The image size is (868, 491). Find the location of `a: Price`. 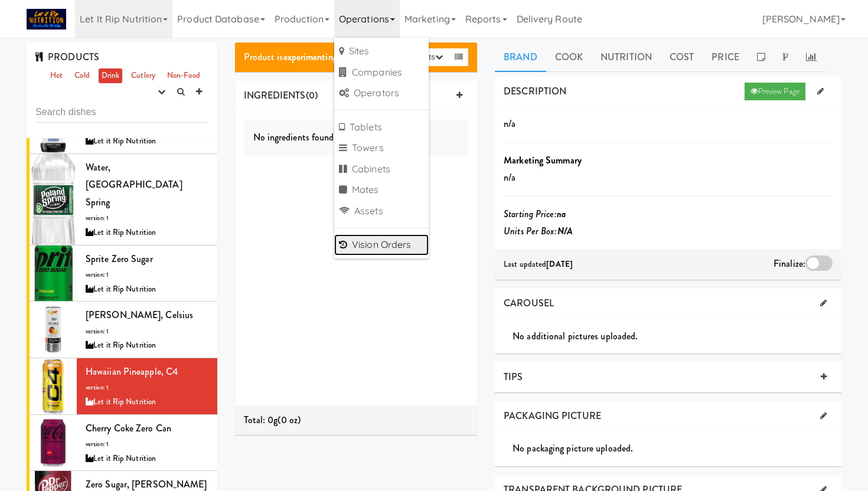

a: Price is located at coordinates (725, 57).